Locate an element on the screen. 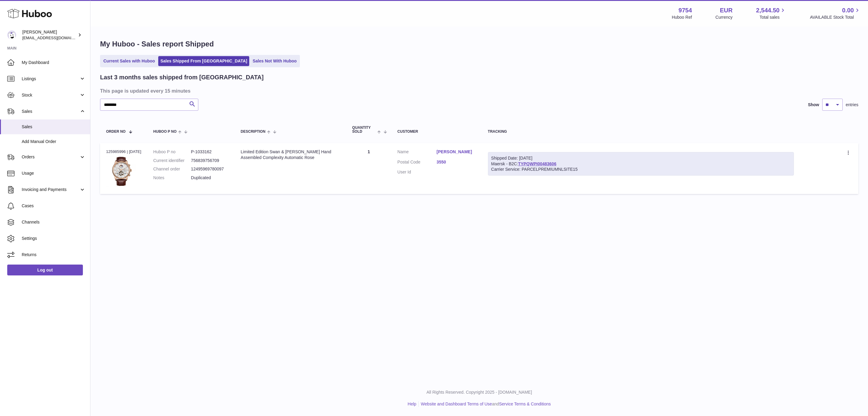 Image resolution: width=868 pixels, height=416 pixels. a: Log out is located at coordinates (45, 270).